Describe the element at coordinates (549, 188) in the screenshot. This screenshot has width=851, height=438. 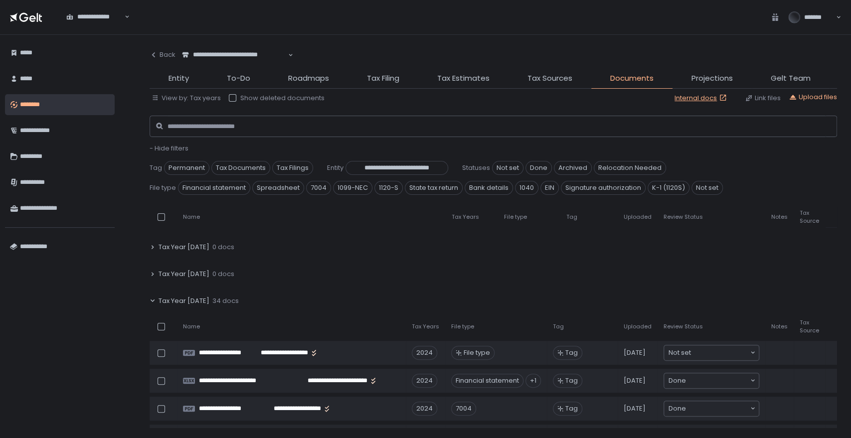
I see `span: EIN` at that location.